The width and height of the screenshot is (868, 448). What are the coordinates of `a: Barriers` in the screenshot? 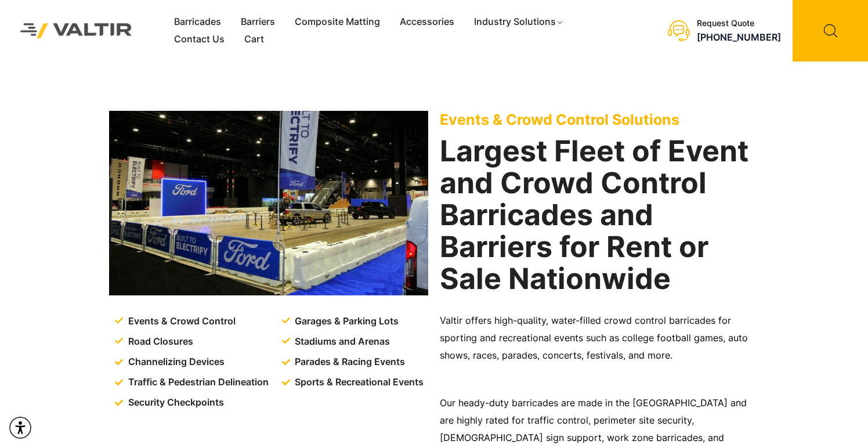 It's located at (258, 22).